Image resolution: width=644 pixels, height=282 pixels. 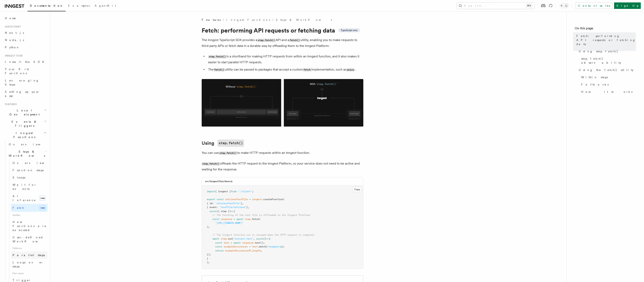 What do you see at coordinates (12, 47) in the screenshot?
I see `span: Python` at bounding box center [12, 47].